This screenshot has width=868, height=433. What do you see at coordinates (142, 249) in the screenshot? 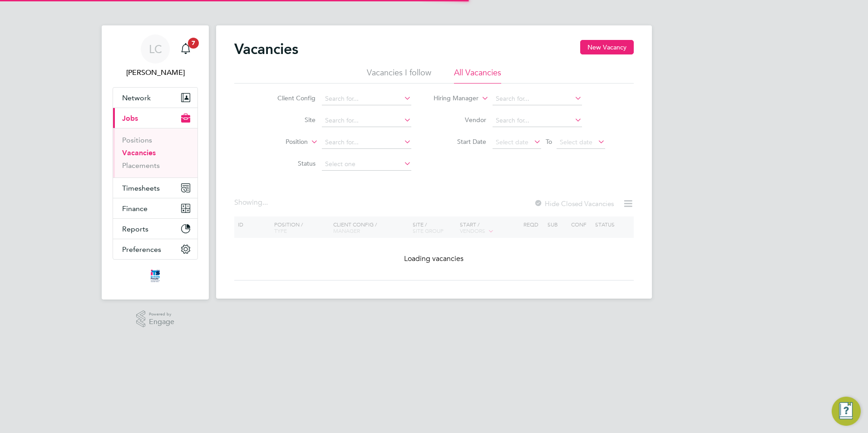
I see `span: Preferences` at bounding box center [142, 249].